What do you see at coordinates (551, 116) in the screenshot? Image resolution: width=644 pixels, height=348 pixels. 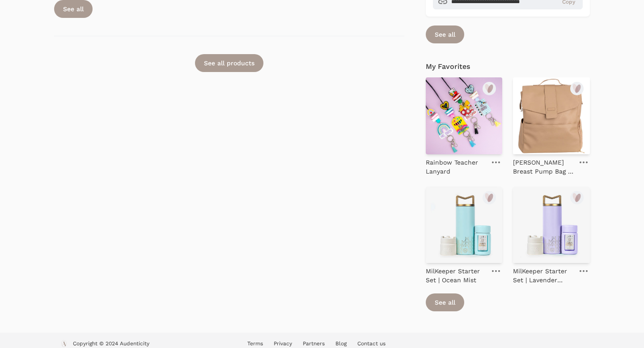 I see `img: Hallie Breast Pump Bag - Regular` at bounding box center [551, 116].